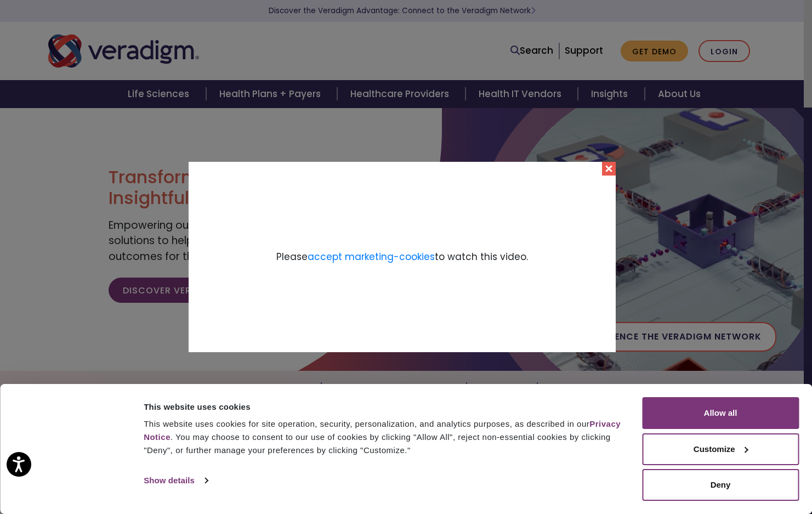 The height and width of the screenshot is (514, 812). I want to click on div: This website uses cookies, so click(387, 407).